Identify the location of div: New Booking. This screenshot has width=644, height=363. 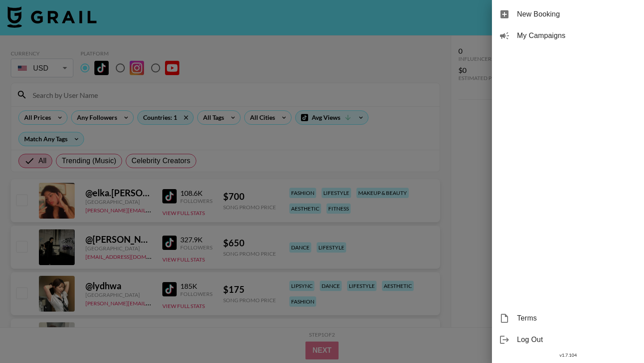
(568, 14).